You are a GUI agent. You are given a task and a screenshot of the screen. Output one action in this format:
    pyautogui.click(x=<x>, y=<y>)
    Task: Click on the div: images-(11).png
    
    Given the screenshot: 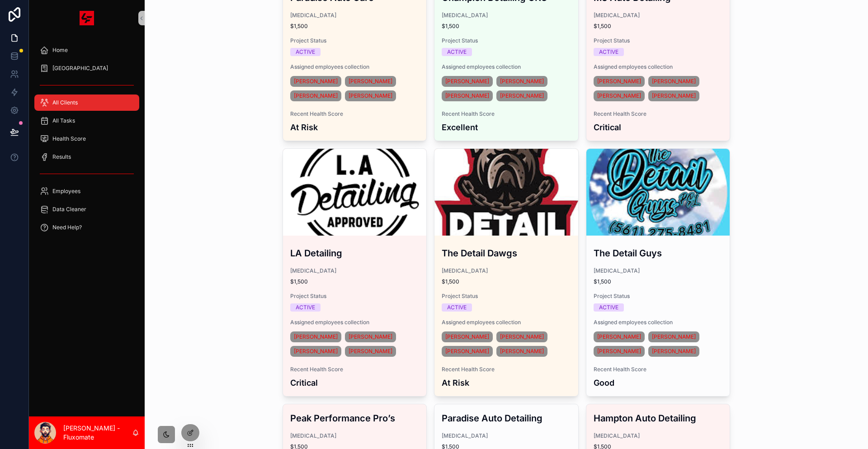 What is the action you would take?
    pyautogui.click(x=355, y=192)
    